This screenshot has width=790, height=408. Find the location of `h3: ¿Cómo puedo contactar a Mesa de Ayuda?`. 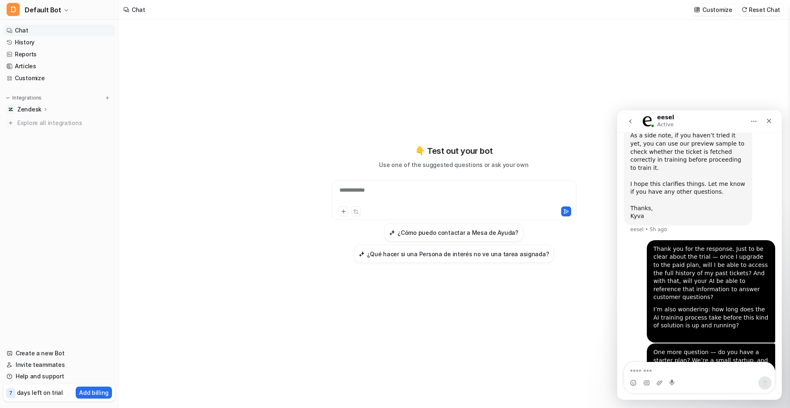

h3: ¿Cómo puedo contactar a Mesa de Ayuda? is located at coordinates (457, 232).